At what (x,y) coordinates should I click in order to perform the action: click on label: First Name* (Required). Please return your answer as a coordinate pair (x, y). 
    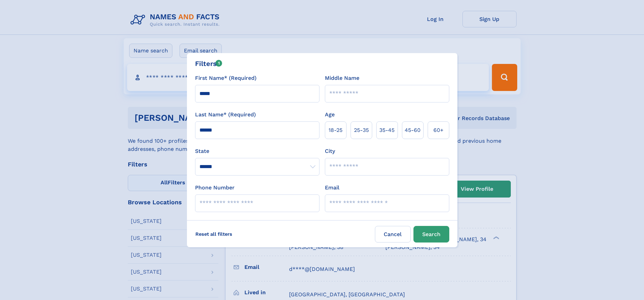
    Looking at the image, I should click on (226, 78).